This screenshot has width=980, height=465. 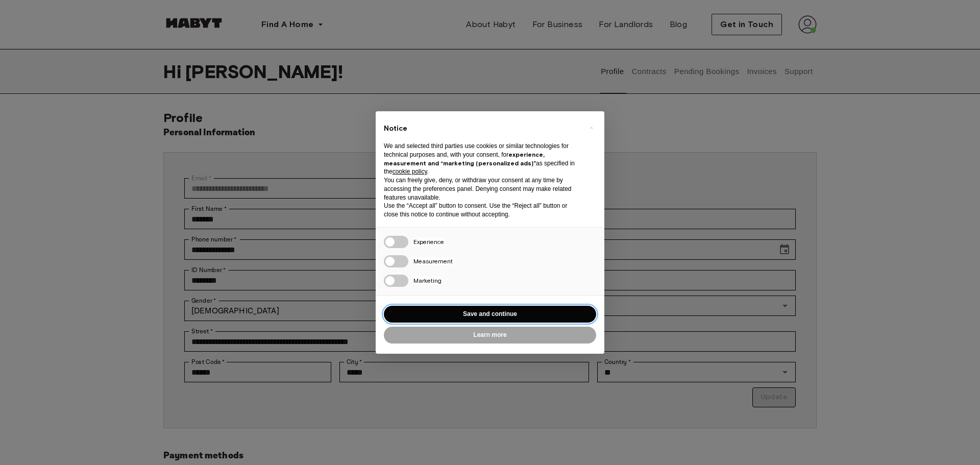 I want to click on p: Use the “Accept all” button to consent. Use the “Reject all” button or close this notice to conti..., so click(x=482, y=210).